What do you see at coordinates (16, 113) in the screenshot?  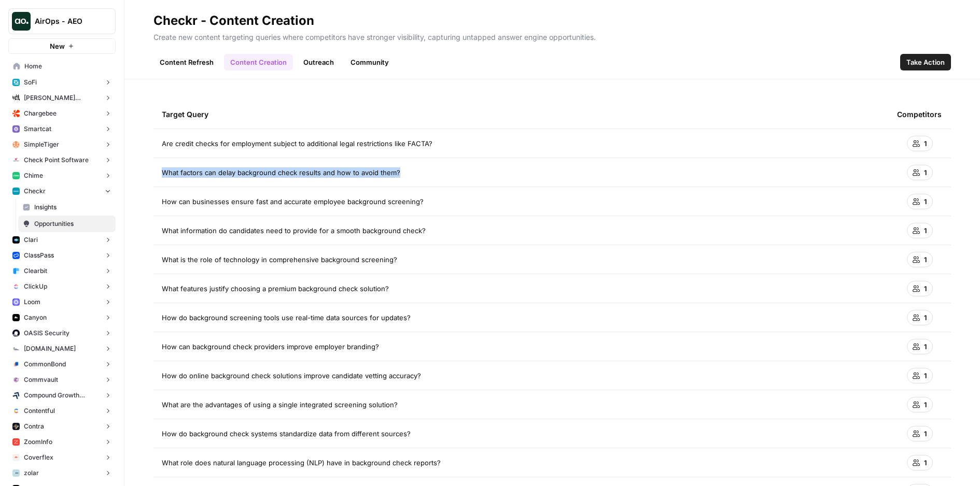 I see `img: jkhkcar56nid5uw4tq7euxnuco2o` at bounding box center [16, 113].